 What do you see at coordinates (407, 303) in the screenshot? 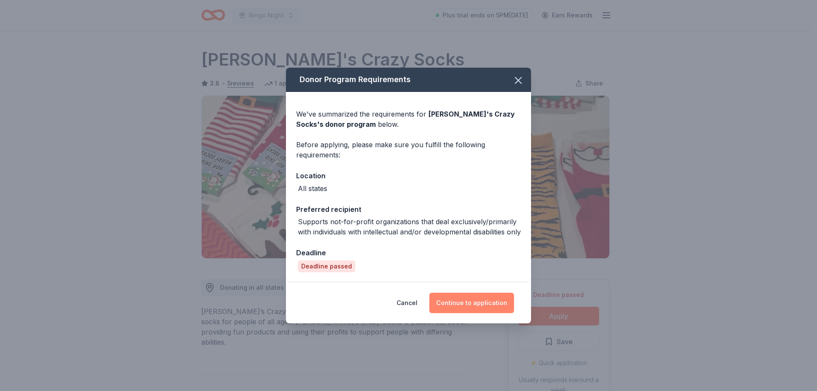
I see `button: Cancel` at bounding box center [407, 303].